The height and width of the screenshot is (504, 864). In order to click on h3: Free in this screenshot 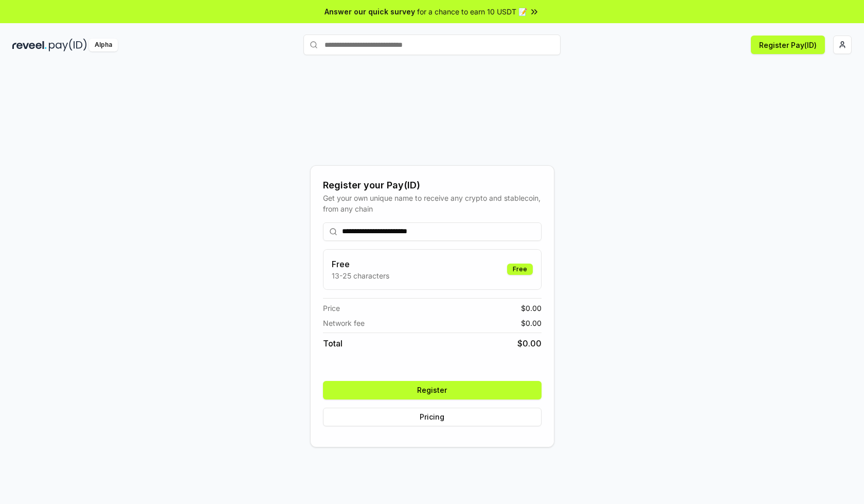, I will do `click(361, 264)`.